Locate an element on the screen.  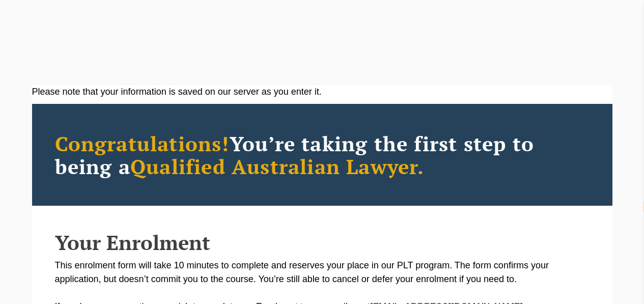
span: Congratulations! is located at coordinates (142, 143).